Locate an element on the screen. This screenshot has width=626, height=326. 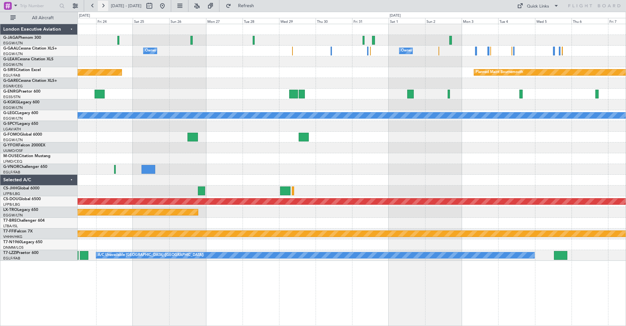
a: DNMM/LOS is located at coordinates (13, 247).